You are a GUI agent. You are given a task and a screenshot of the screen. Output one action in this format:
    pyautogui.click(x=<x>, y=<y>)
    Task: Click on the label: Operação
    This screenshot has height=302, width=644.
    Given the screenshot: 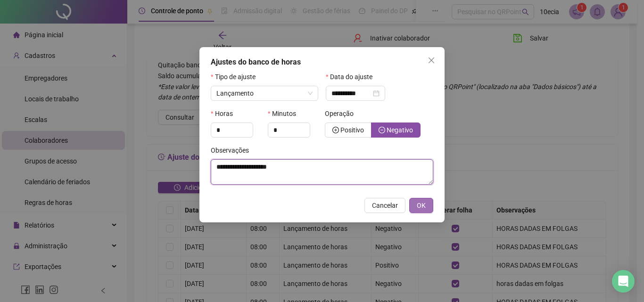 What is the action you would take?
    pyautogui.click(x=342, y=114)
    